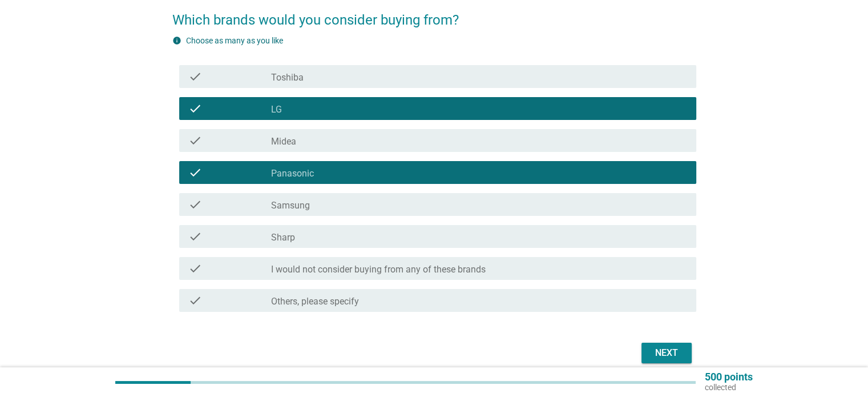  Describe the element at coordinates (284, 142) in the screenshot. I see `label: Midea` at that location.